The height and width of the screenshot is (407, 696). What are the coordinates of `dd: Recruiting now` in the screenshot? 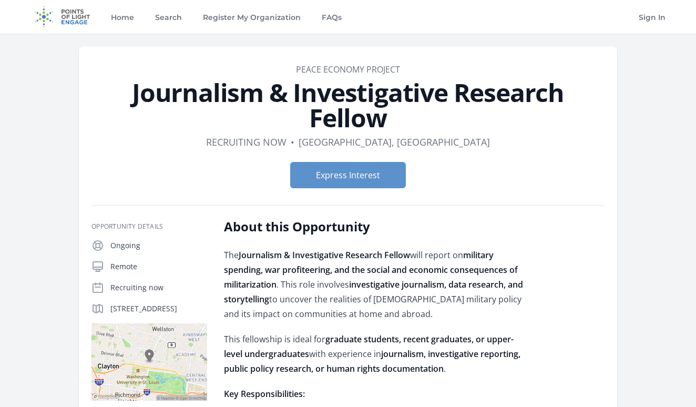 It's located at (246, 142).